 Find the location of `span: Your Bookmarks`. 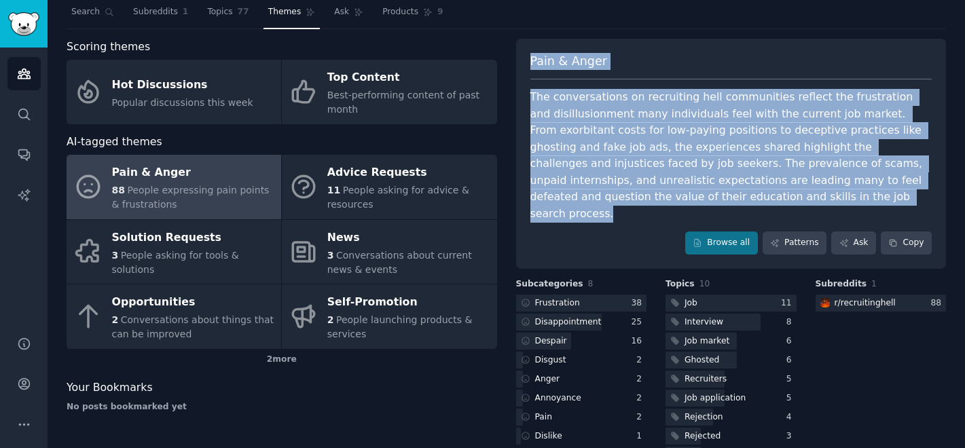

span: Your Bookmarks is located at coordinates (109, 388).